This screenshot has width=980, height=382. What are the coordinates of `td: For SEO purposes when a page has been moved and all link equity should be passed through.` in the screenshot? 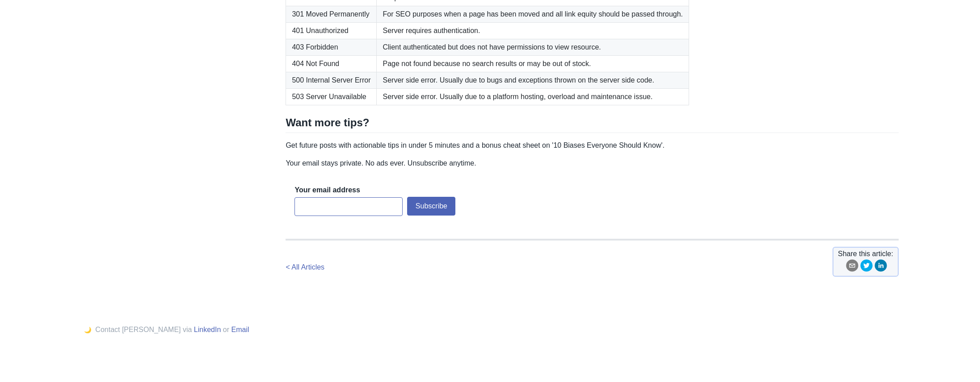 It's located at (533, 14).